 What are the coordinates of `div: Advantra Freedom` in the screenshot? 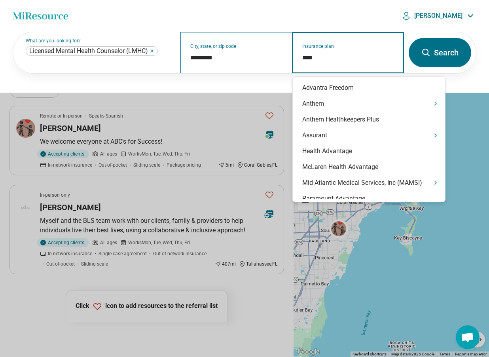 It's located at (369, 88).